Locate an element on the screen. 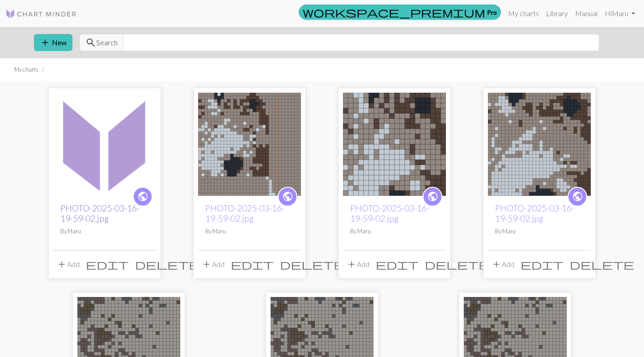 This screenshot has height=357, width=644. span: Search is located at coordinates (107, 42).